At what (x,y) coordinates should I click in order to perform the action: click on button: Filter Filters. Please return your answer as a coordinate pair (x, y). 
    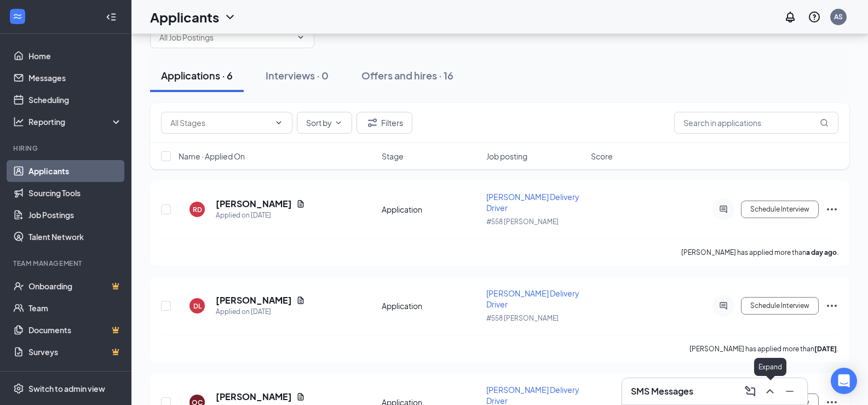
    Looking at the image, I should click on (384, 122).